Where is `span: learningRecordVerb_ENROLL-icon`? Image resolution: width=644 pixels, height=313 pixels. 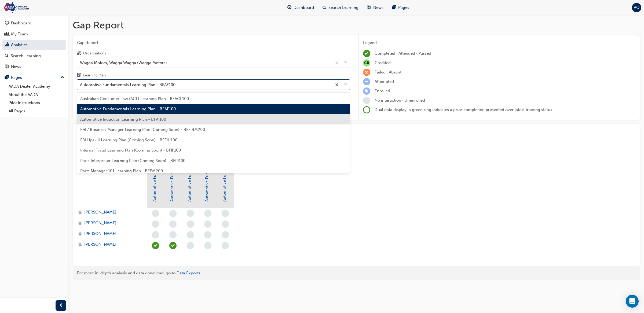 span: learningRecordVerb_ENROLL-icon is located at coordinates (366, 91).